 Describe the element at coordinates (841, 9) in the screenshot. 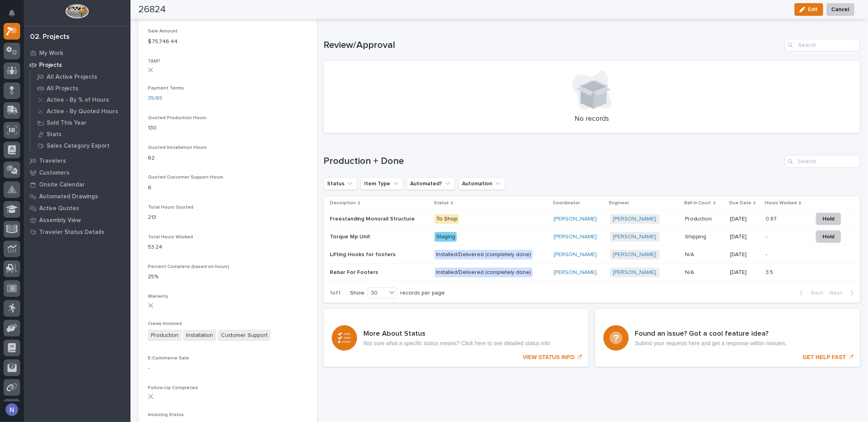

I see `button: Cancel` at that location.